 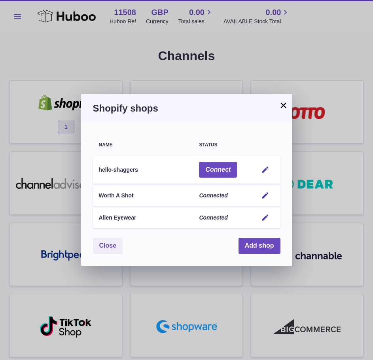 I want to click on h3: Shopify shops, so click(x=187, y=108).